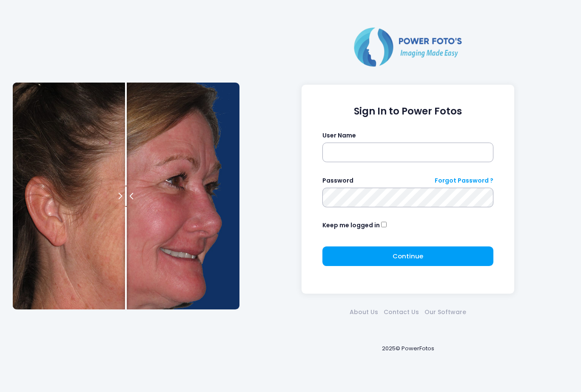 The width and height of the screenshot is (581, 392). What do you see at coordinates (408, 256) in the screenshot?
I see `span: Continue` at bounding box center [408, 256].